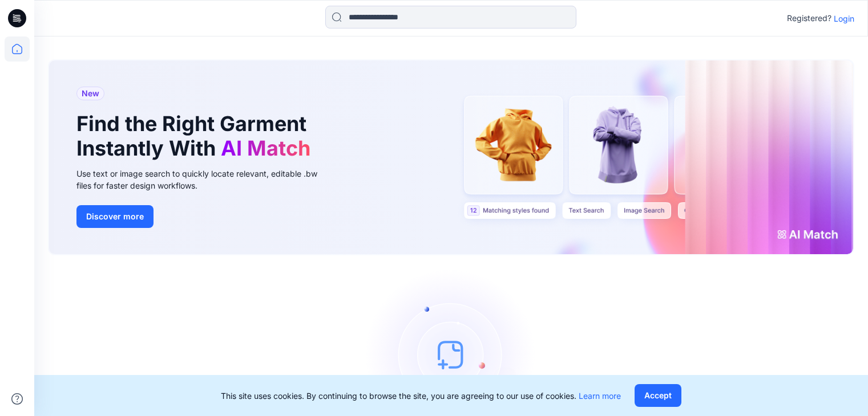  I want to click on button: Accept, so click(658, 396).